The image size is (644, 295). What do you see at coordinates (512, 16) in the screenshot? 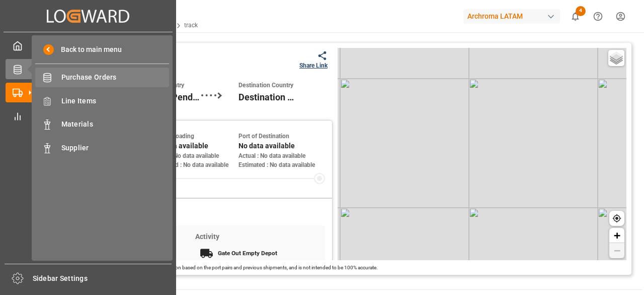
I see `div: Archroma LATAM` at bounding box center [512, 16].